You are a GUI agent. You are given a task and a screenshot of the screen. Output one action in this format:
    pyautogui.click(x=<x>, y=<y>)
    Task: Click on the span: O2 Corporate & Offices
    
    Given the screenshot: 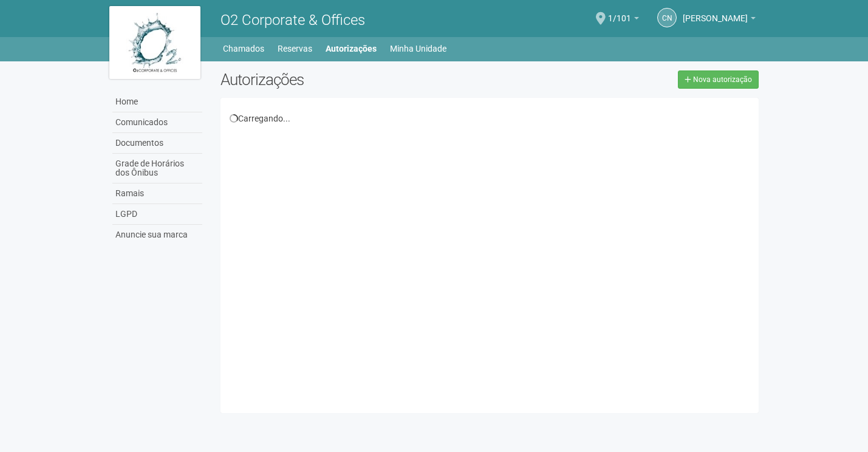 What is the action you would take?
    pyautogui.click(x=292, y=20)
    